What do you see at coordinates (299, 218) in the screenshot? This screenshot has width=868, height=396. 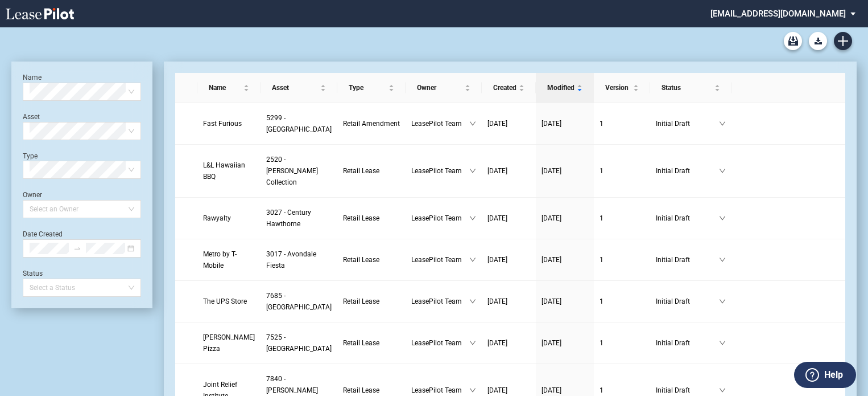 I see `a: 3027 - Century Hawthorne` at bounding box center [299, 218].